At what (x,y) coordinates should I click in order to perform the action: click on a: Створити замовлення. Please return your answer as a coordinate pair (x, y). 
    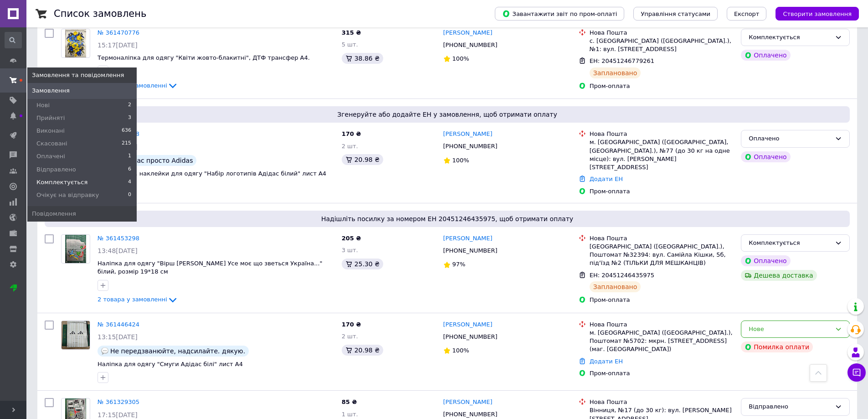
    Looking at the image, I should click on (813, 13).